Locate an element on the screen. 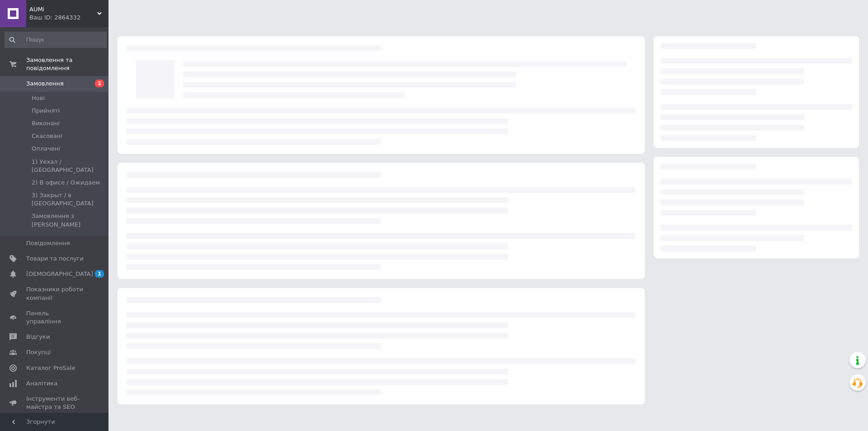  span: AUMi is located at coordinates (63, 10).